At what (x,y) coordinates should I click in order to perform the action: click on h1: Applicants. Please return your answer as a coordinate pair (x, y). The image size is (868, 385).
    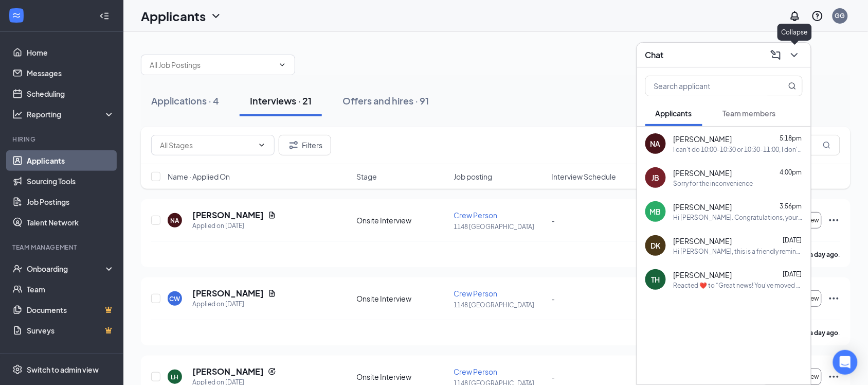
    Looking at the image, I should click on (174, 16).